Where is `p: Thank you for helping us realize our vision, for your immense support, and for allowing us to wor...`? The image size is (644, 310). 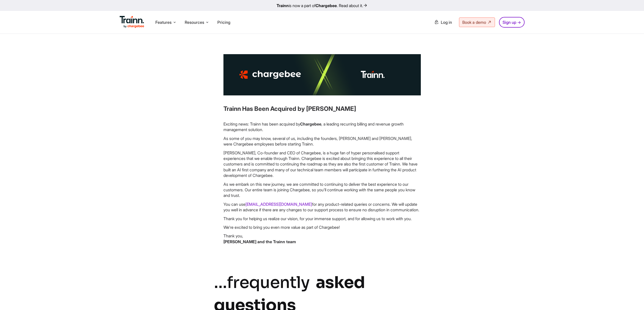
p: Thank you for helping us realize our vision, for your immense support, and for allowing us to wor... is located at coordinates (322, 219).